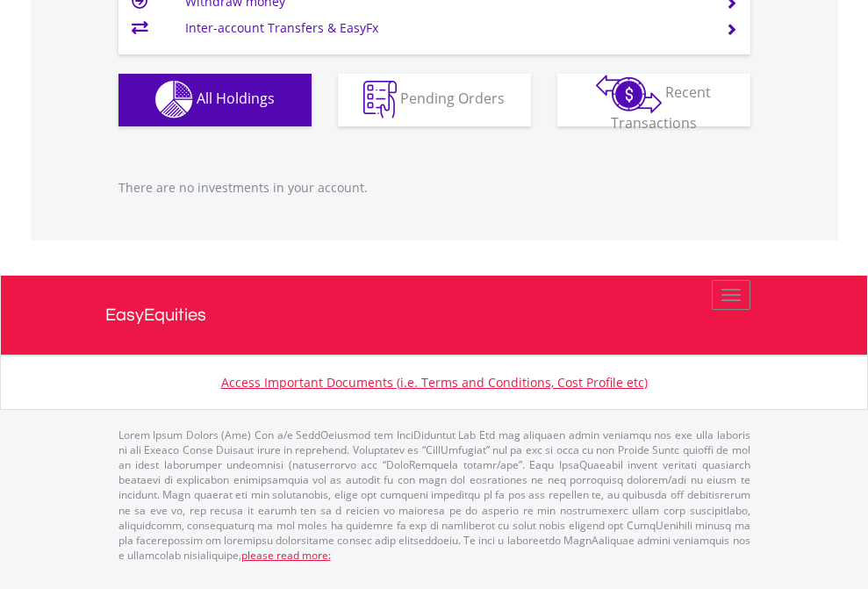  I want to click on button: Pending Orders, so click(434, 100).